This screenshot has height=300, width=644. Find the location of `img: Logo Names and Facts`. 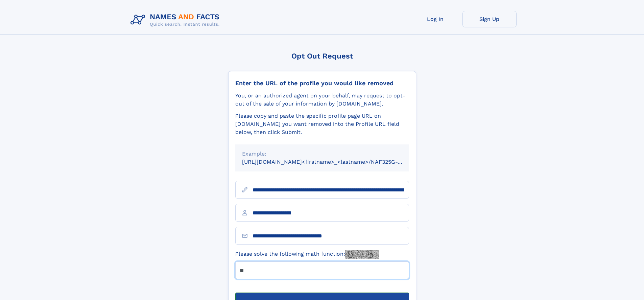

img: Logo Names and Facts is located at coordinates (176, 20).